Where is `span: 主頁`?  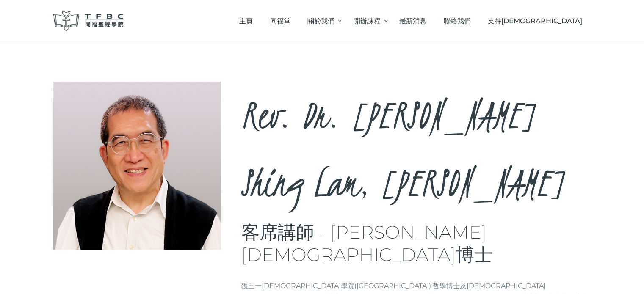 span: 主頁 is located at coordinates (246, 21).